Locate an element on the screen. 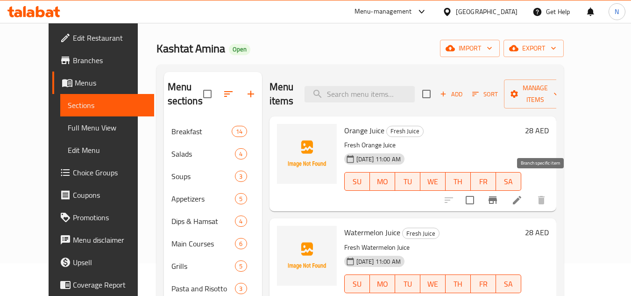 This screenshot has height=296, width=631. span: Sort items is located at coordinates (485, 94).